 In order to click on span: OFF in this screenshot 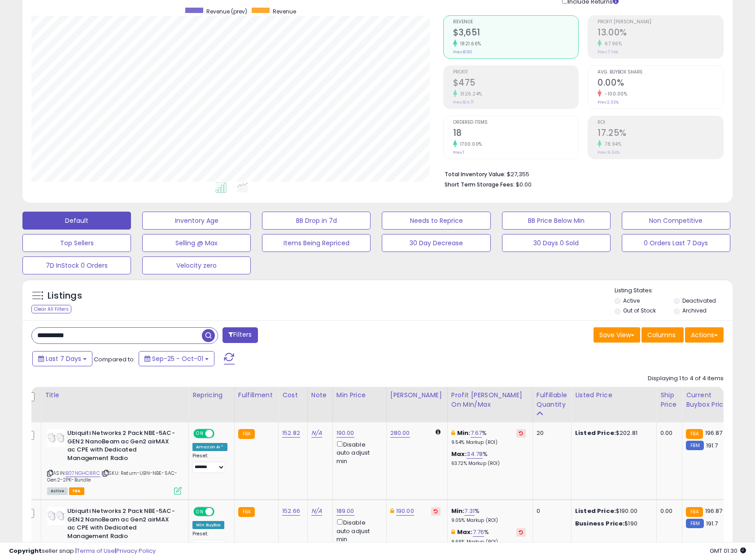, I will do `click(221, 434)`.